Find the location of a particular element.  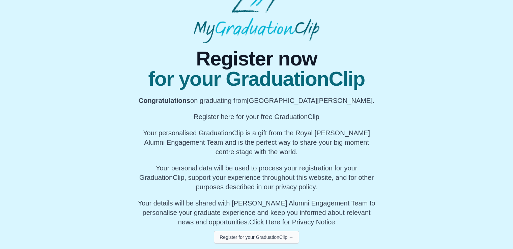

a: Click Here for Privacy Notice is located at coordinates (292, 222).